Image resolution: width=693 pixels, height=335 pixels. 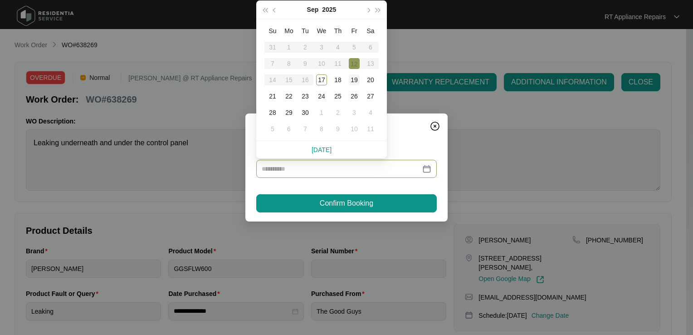 I want to click on input: Date, so click(x=341, y=169).